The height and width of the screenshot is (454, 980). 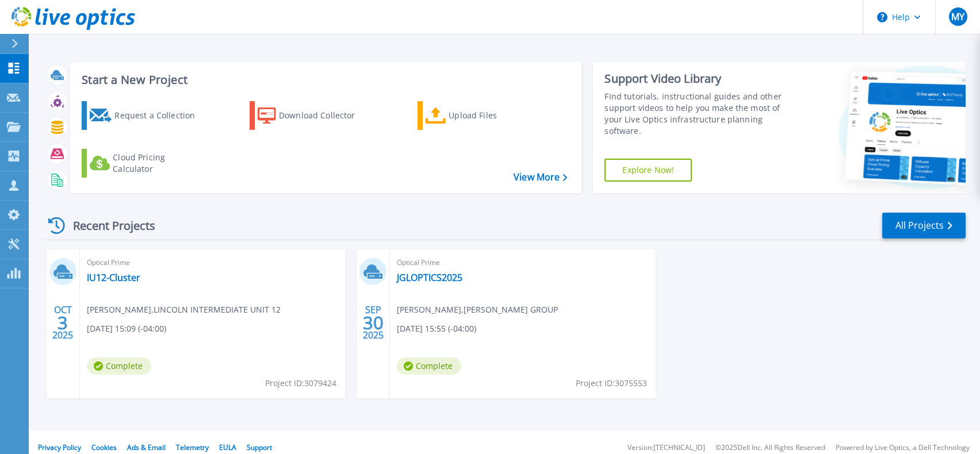 What do you see at coordinates (160, 116) in the screenshot?
I see `div: Request a Collection` at bounding box center [160, 116].